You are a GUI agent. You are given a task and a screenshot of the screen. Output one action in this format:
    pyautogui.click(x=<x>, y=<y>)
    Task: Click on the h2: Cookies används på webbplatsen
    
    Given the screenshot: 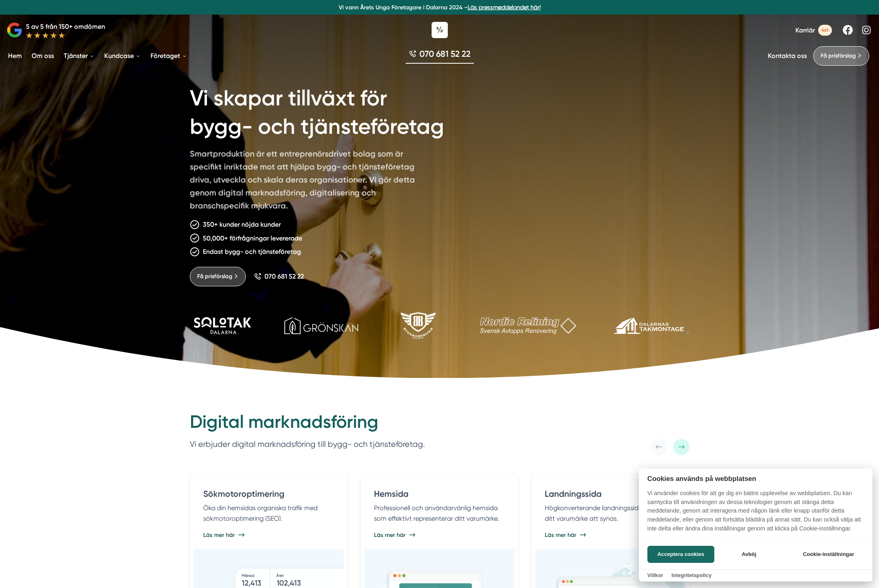 What is the action you would take?
    pyautogui.click(x=756, y=478)
    